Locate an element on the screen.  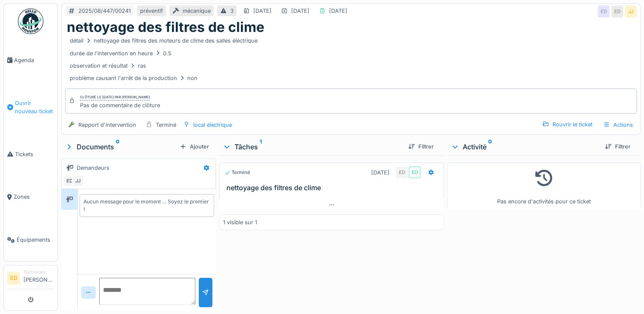
div: Actions is located at coordinates (618, 125).